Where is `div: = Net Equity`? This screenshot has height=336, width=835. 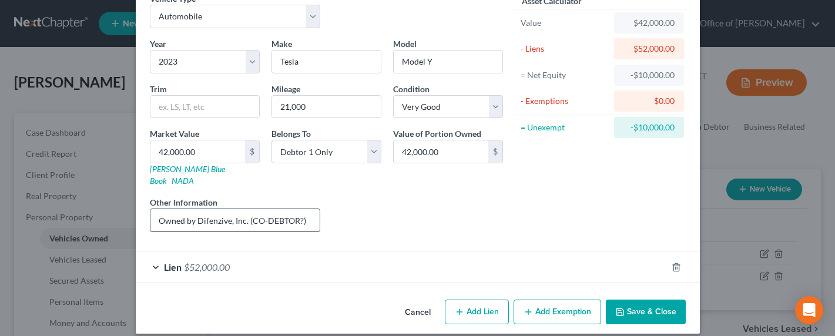
div: = Net Equity is located at coordinates (565, 75).